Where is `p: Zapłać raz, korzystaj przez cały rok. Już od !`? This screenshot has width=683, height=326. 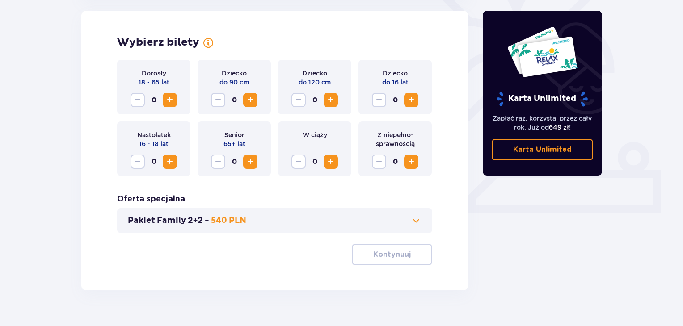
p: Zapłać raz, korzystaj przez cały rok. Już od ! is located at coordinates (543, 123).